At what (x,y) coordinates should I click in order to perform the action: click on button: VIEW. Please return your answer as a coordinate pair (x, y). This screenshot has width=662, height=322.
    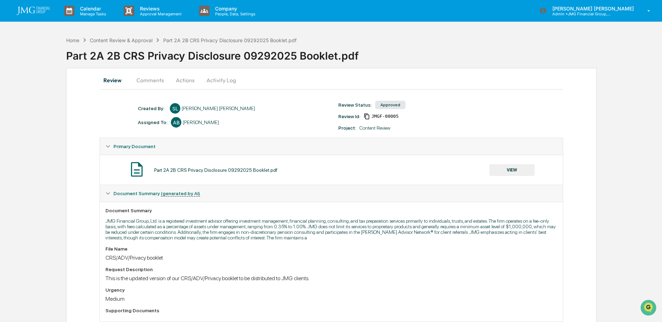
    Looking at the image, I should click on (512, 170).